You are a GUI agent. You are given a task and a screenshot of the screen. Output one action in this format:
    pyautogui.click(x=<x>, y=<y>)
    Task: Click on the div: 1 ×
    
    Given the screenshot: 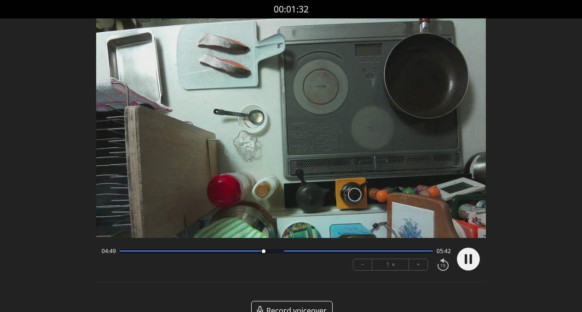 What is the action you would take?
    pyautogui.click(x=391, y=265)
    